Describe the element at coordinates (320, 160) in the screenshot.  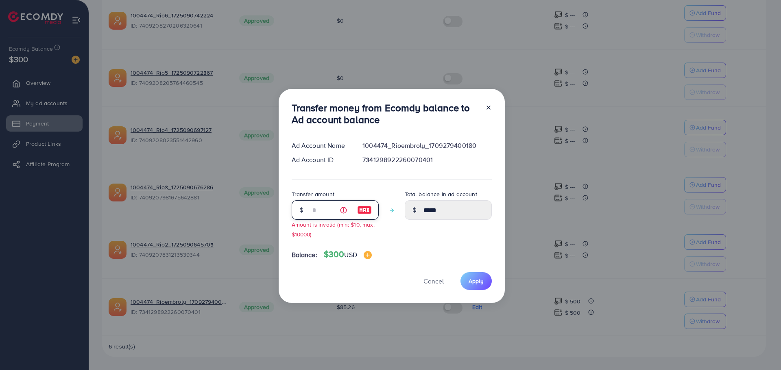
I see `div: Ad Account ID` at that location.